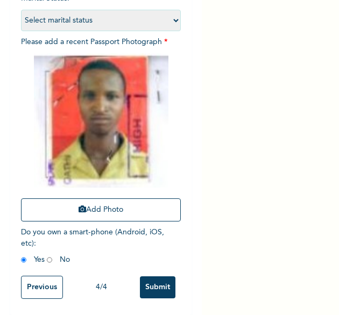  What do you see at coordinates (101, 210) in the screenshot?
I see `button: Add Photo` at bounding box center [101, 210].